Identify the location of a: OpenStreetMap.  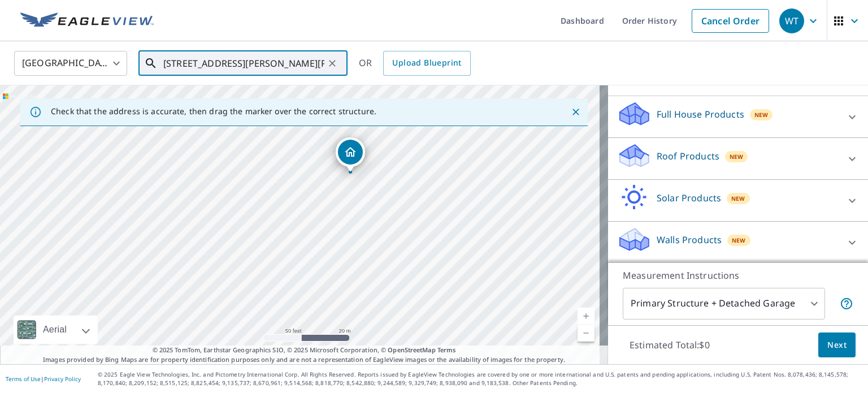
(411, 349).